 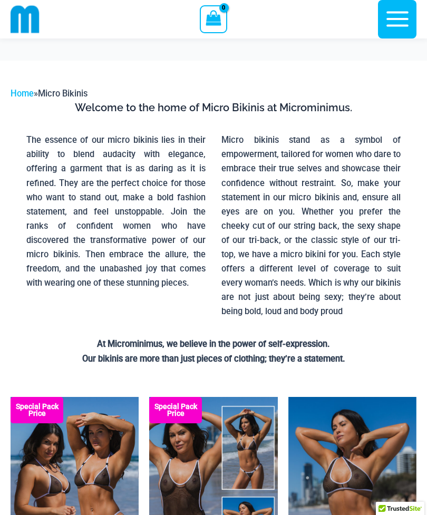 What do you see at coordinates (25, 19) in the screenshot?
I see `img: cropped mm emblem` at bounding box center [25, 19].